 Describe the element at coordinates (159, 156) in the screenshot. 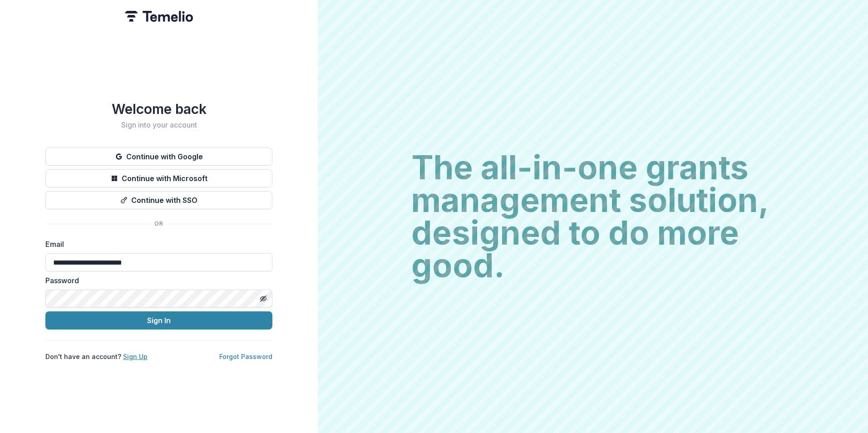

I see `button: Continue with Google` at that location.